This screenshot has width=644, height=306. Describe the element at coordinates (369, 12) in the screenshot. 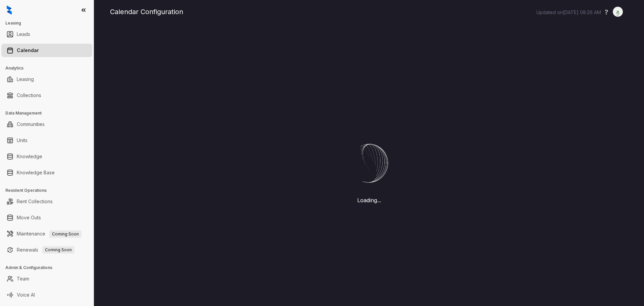

I see `div: Calendar Configuration` at that location.